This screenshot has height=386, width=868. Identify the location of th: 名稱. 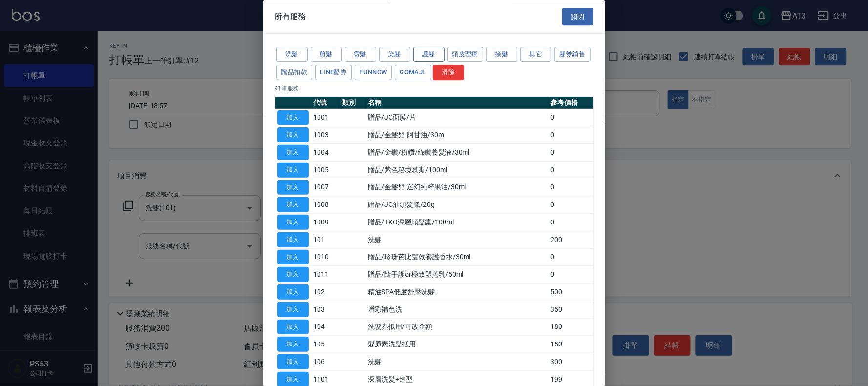
(456, 103).